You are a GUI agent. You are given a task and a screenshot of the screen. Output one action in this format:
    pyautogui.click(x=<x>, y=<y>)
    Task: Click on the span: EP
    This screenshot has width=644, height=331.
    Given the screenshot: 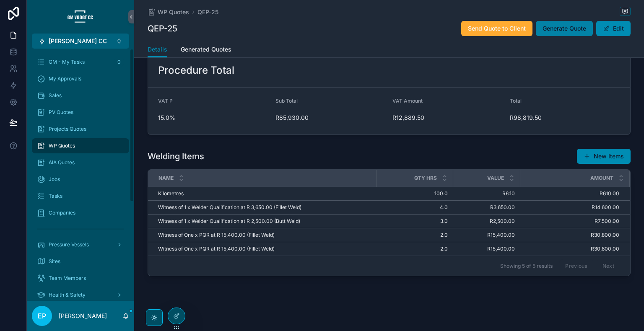 What is the action you would take?
    pyautogui.click(x=42, y=316)
    